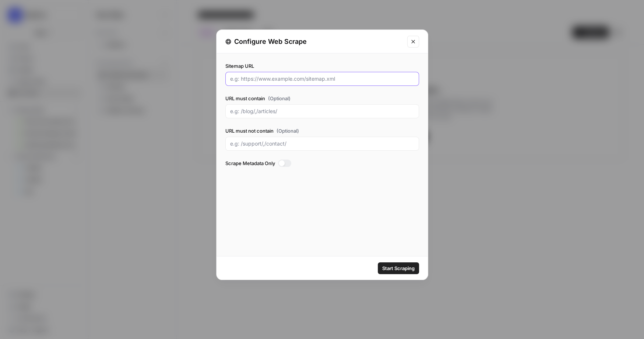 The image size is (644, 339). Describe the element at coordinates (399, 268) in the screenshot. I see `button: Start Scraping` at that location.